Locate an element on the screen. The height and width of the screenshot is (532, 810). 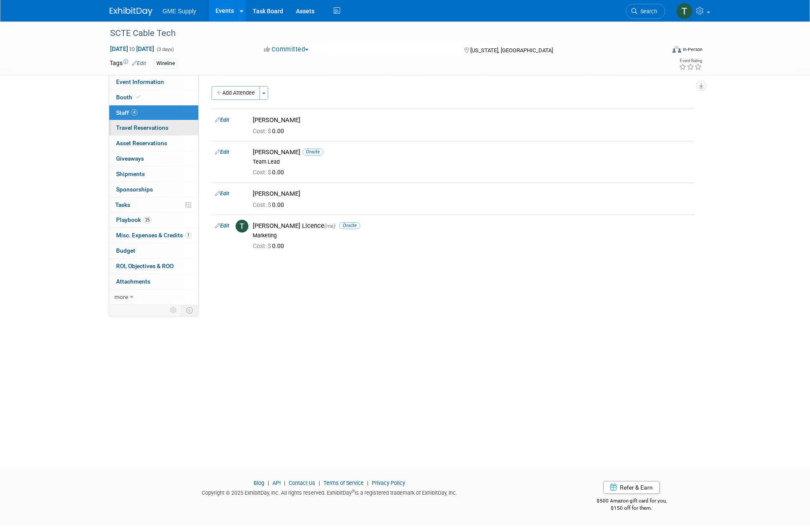
a: Booth is located at coordinates (154, 97).